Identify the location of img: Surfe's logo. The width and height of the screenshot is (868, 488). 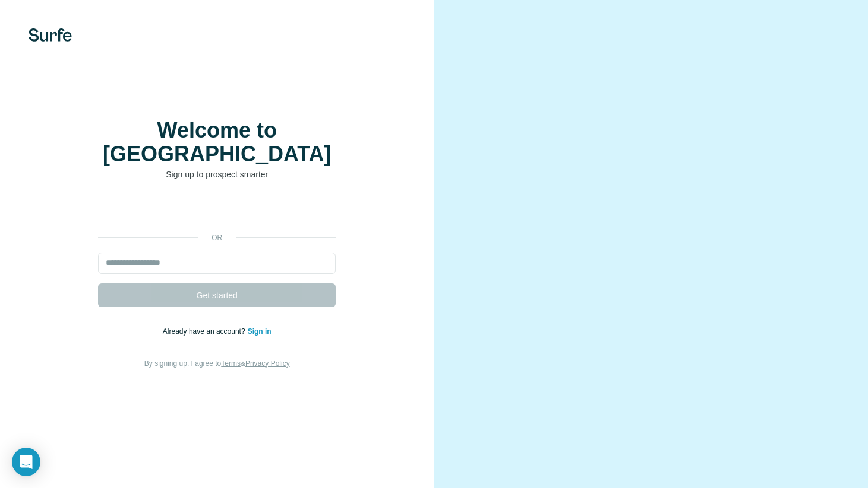
(50, 35).